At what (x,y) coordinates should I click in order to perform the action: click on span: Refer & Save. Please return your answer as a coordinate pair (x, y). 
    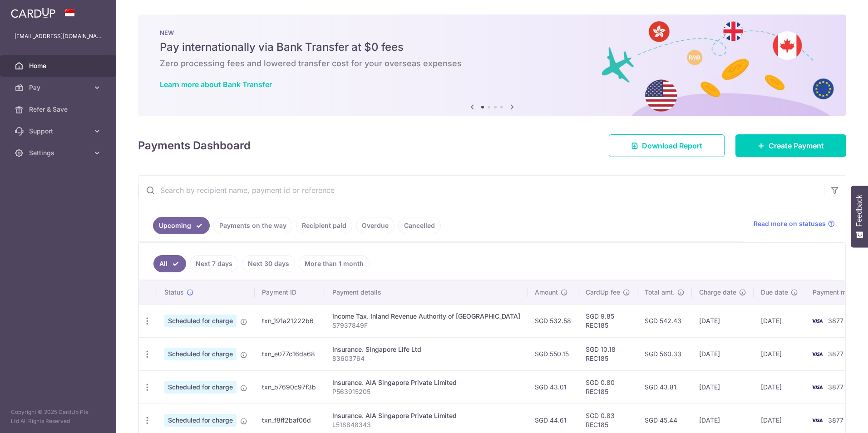
    Looking at the image, I should click on (59, 109).